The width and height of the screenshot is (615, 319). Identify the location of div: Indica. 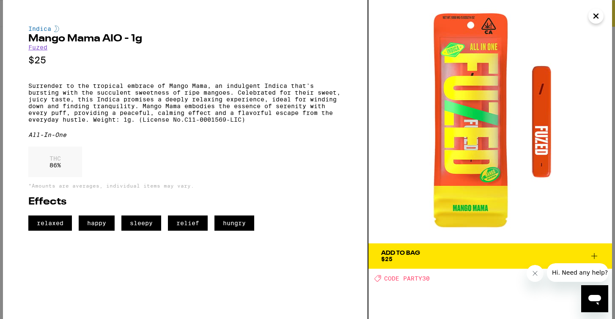
(185, 29).